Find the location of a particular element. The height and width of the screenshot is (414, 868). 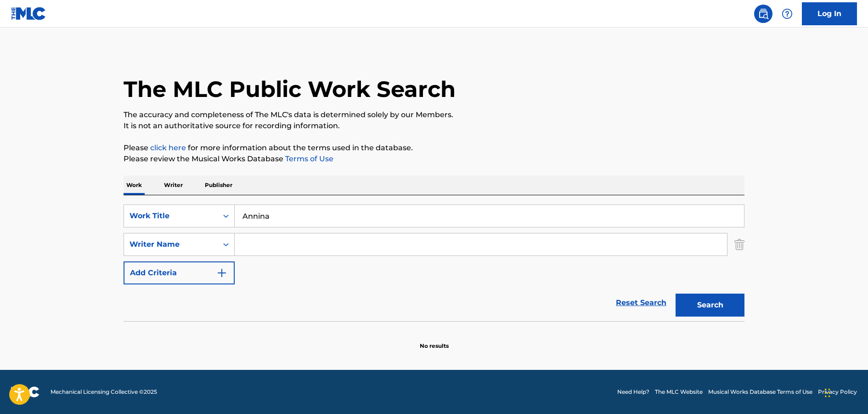

a: The MLC Website is located at coordinates (679, 391).